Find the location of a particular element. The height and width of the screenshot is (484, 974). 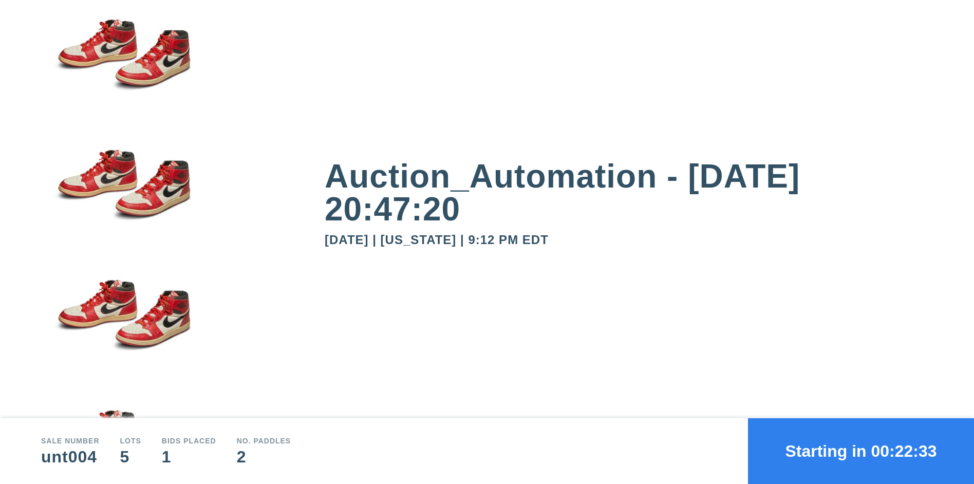

button: Starting in 00:22:33 is located at coordinates (861, 451).